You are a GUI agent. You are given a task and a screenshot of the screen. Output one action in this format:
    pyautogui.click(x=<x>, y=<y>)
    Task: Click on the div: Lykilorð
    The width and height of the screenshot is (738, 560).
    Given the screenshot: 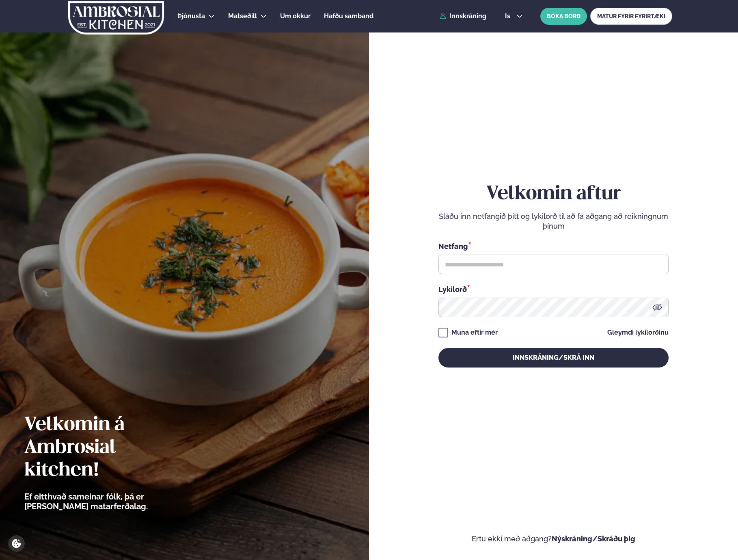 What is the action you would take?
    pyautogui.click(x=553, y=289)
    